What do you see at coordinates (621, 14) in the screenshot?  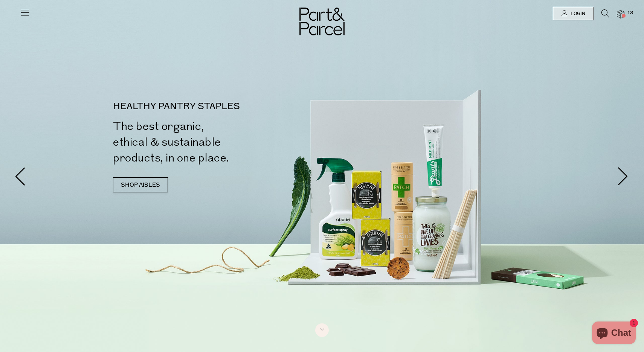 I see `a: 13` at bounding box center [621, 14].